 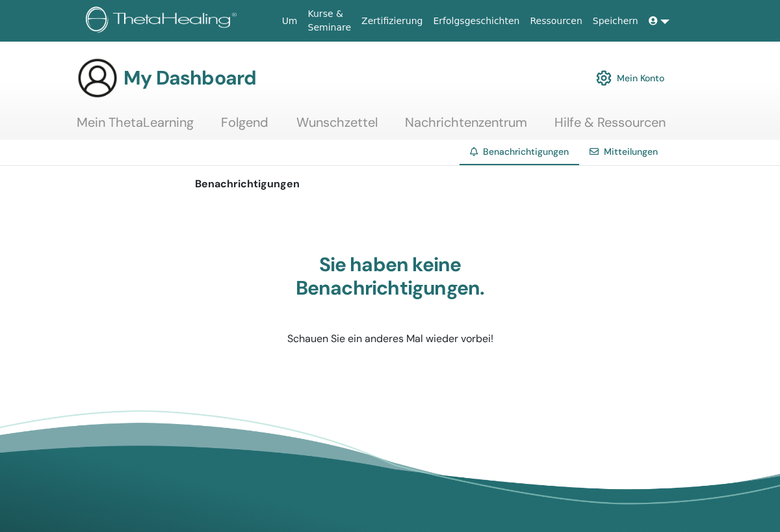 I want to click on img: cog.svg, so click(x=604, y=78).